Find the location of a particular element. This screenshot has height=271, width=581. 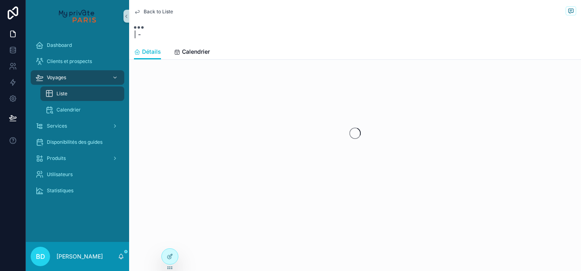

a: Services is located at coordinates (77, 126).